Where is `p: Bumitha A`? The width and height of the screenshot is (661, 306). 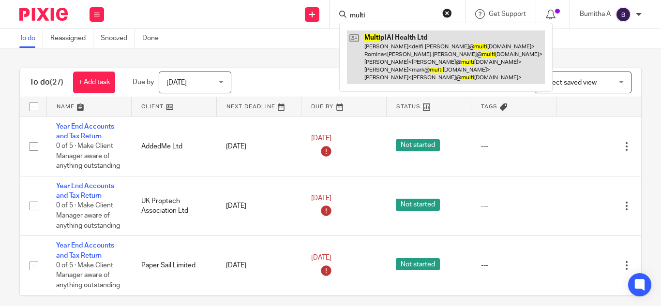 p: Bumitha A is located at coordinates (595, 14).